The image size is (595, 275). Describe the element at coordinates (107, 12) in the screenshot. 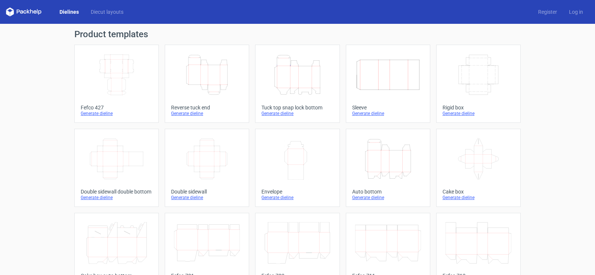

I see `a: Diecut layouts` at that location.